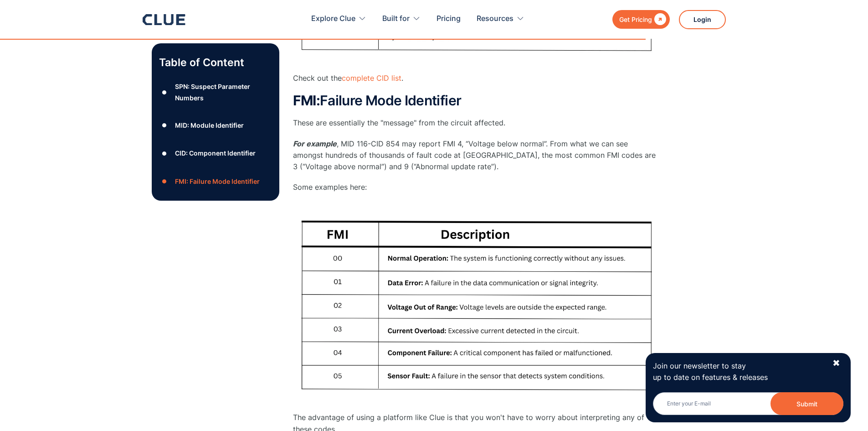 The height and width of the screenshot is (431, 868). Describe the element at coordinates (449, 19) in the screenshot. I see `a: Pricing` at that location.